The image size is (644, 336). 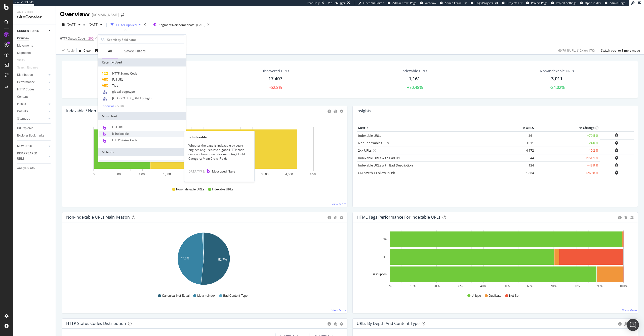 What do you see at coordinates (110, 51) in the screenshot?
I see `div: All` at bounding box center [110, 51].